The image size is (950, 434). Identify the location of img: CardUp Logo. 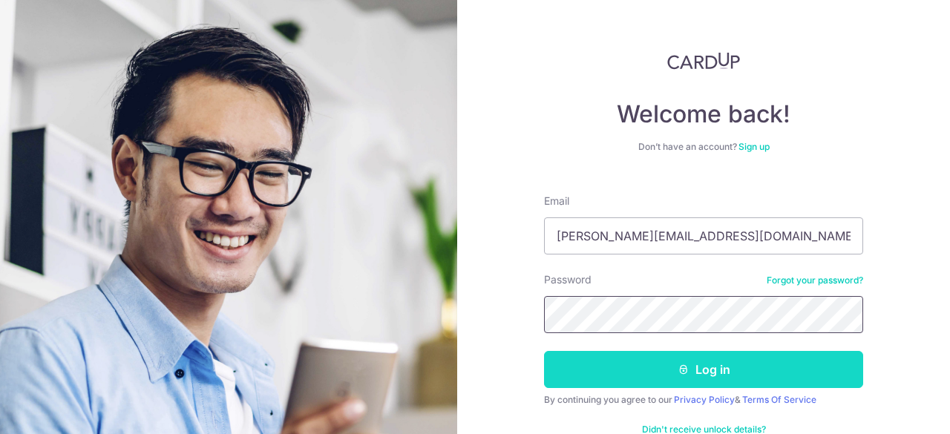
(704, 61).